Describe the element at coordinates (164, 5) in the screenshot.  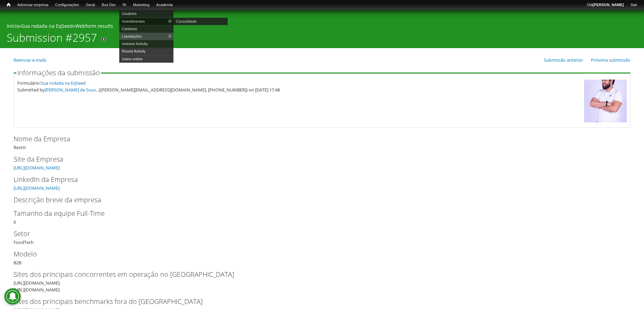
I see `a: Academia` at that location.